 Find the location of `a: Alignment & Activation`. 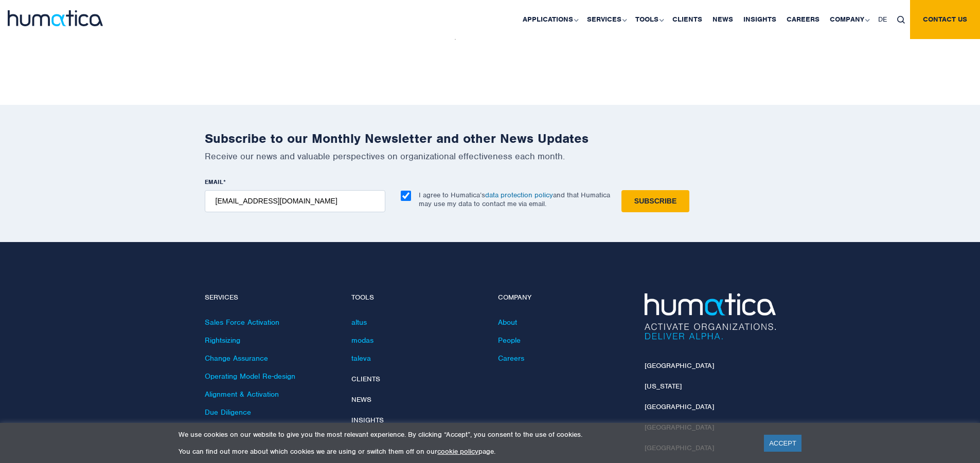

a: Alignment & Activation is located at coordinates (241, 394).